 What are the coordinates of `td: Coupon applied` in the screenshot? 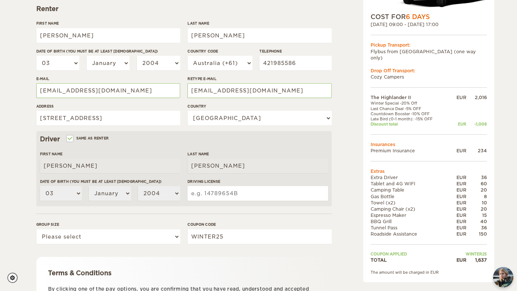 It's located at (409, 254).